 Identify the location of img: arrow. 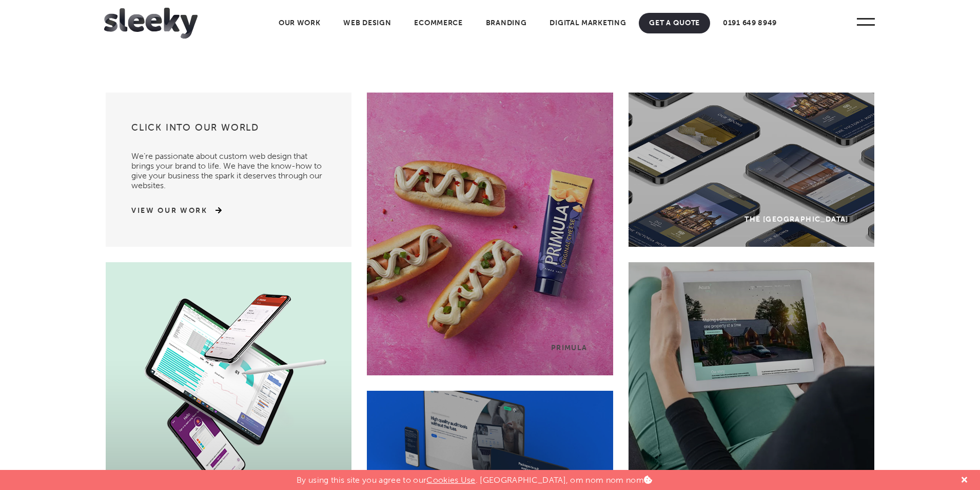
(214, 210).